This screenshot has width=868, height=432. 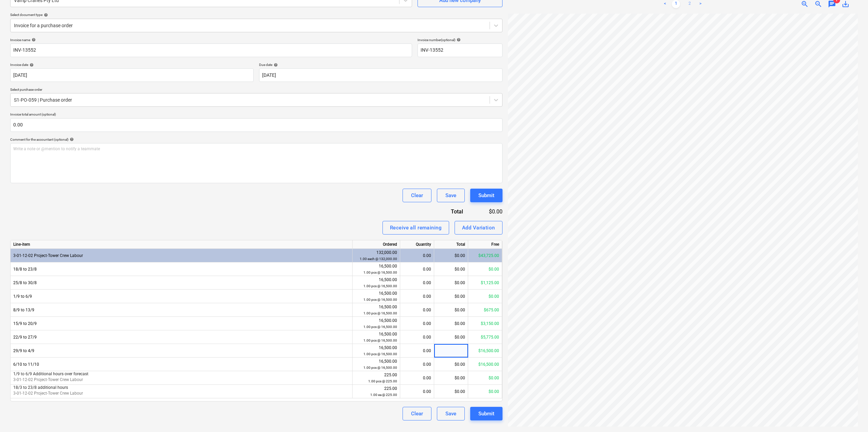 What do you see at coordinates (181, 338) in the screenshot?
I see `div: 22/9 to 27/9` at bounding box center [181, 338].